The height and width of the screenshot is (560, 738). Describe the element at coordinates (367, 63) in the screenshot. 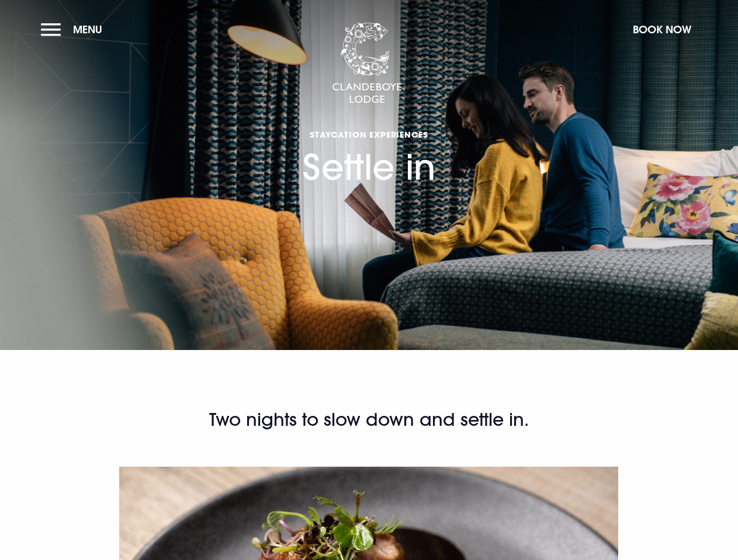

I see `img: Clandeboye Lodge` at that location.